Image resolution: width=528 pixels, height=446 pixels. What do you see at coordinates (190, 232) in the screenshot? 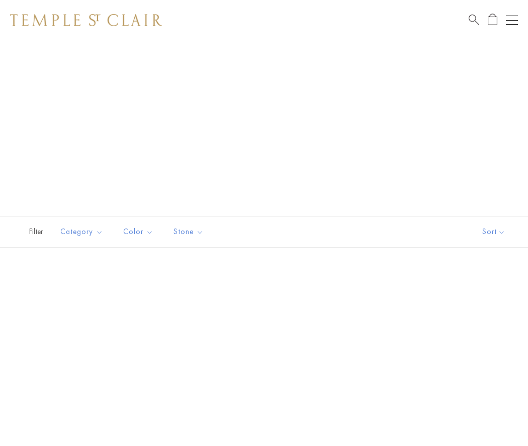
I see `span: Stone` at bounding box center [190, 232].